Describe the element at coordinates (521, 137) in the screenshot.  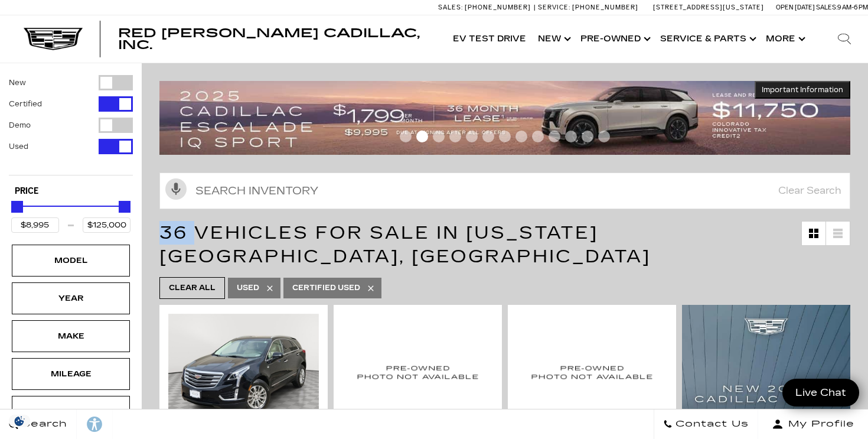
I see `span: Go to slide 8` at that location.